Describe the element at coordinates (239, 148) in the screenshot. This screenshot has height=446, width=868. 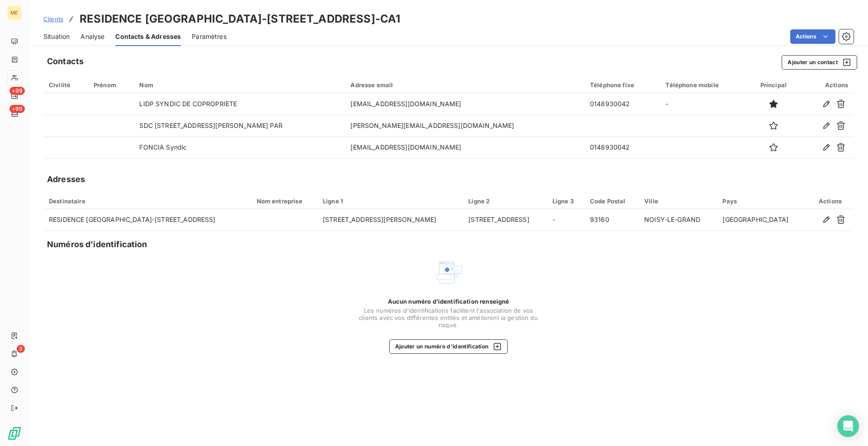
I see `td: FONCIA Syndic` at that location.